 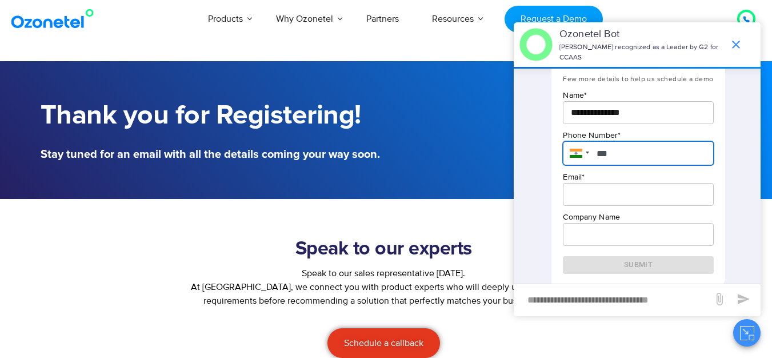 I want to click on p: Phone Number *, so click(x=637, y=135).